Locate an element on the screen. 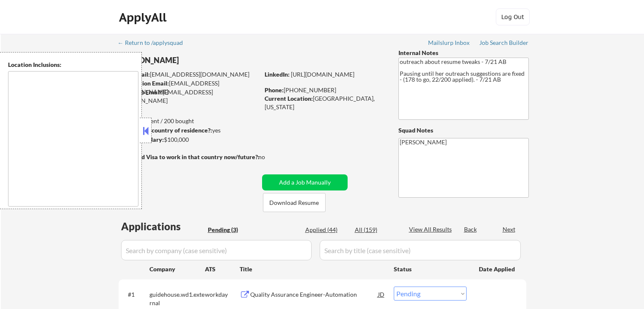 The height and width of the screenshot is (309, 644). button: Log Out is located at coordinates (513, 17).